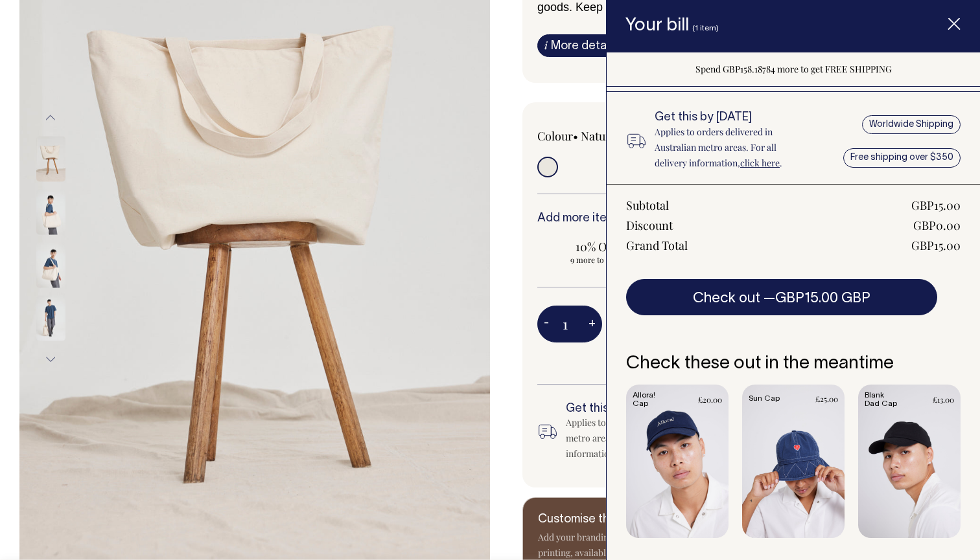 The width and height of the screenshot is (980, 560). What do you see at coordinates (598, 260) in the screenshot?
I see `span: 9 more to apply` at bounding box center [598, 260].